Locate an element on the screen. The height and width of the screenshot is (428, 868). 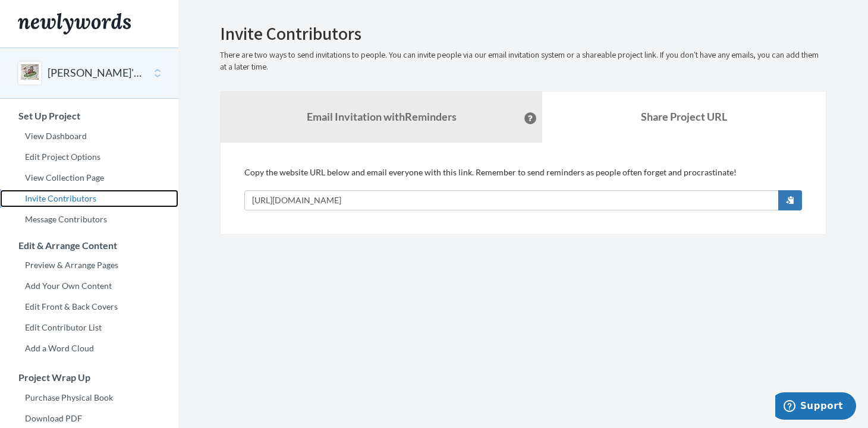
b: Share Project URL is located at coordinates (684, 116).